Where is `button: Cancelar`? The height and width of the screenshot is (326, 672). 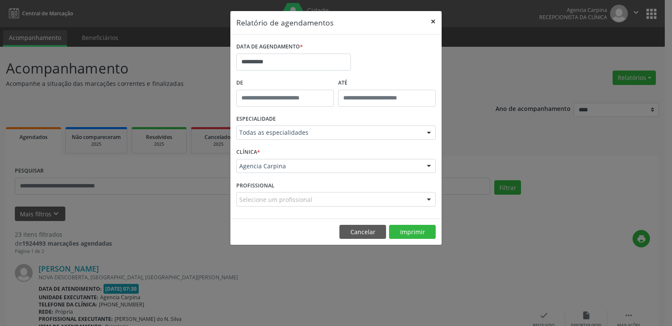 button: Cancelar is located at coordinates (363, 232).